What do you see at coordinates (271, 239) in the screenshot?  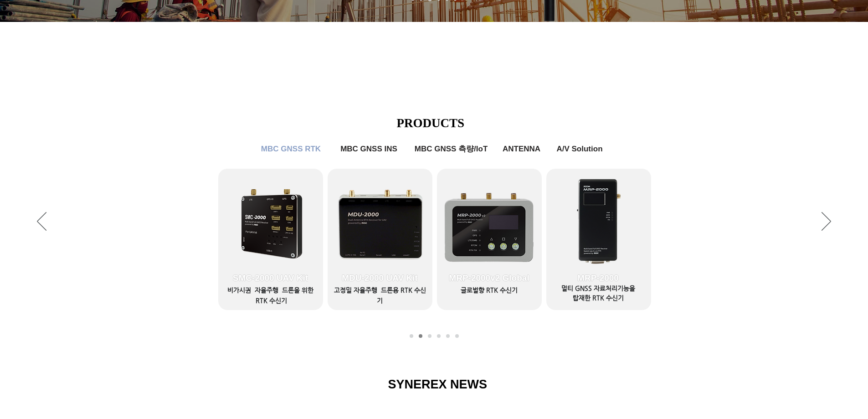 I see `a: SMC-2000 UAV Kit` at bounding box center [271, 239].